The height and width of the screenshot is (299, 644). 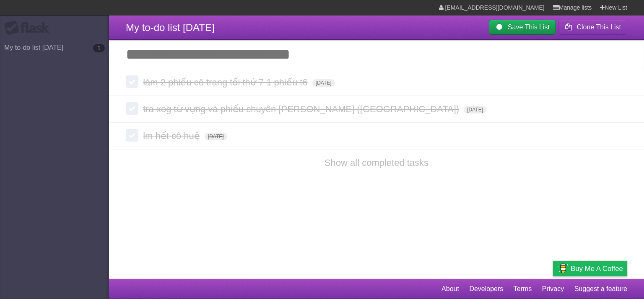 I want to click on a: Buy me a coffee, so click(x=590, y=269).